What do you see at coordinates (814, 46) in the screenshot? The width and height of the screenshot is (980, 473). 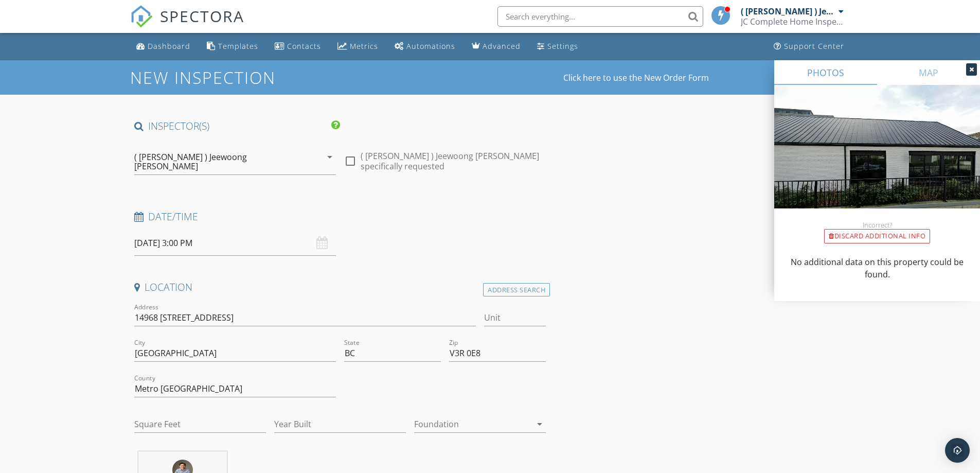 I see `div: Support Center` at bounding box center [814, 46].